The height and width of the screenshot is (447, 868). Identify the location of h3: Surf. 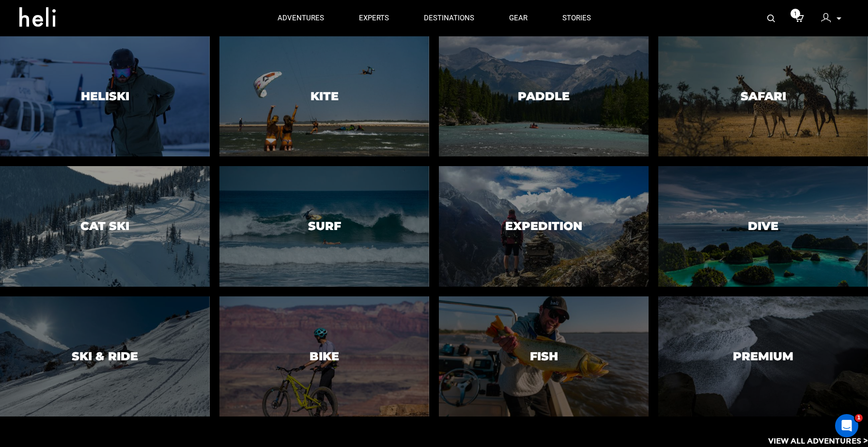
(325, 226).